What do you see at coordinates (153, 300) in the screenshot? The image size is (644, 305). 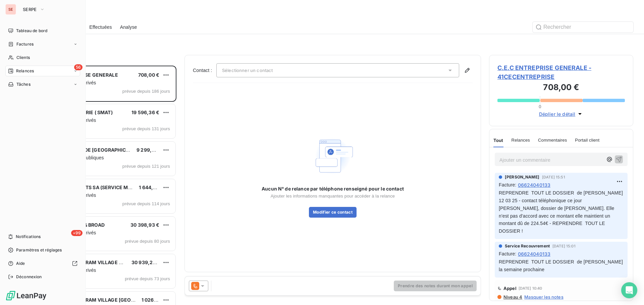 I see `span: 1 026,72 €` at bounding box center [153, 300].